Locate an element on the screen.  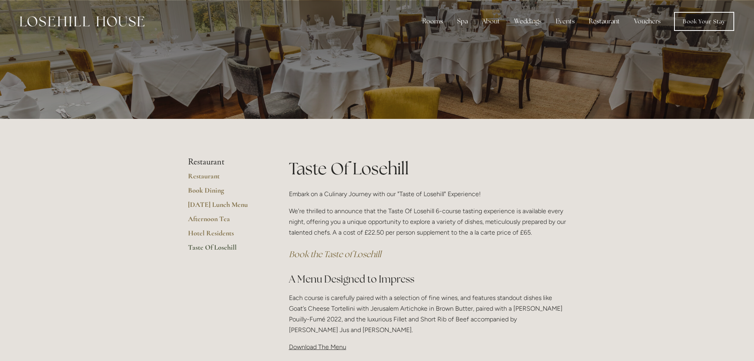
div: Restaurant is located at coordinates (604, 21).